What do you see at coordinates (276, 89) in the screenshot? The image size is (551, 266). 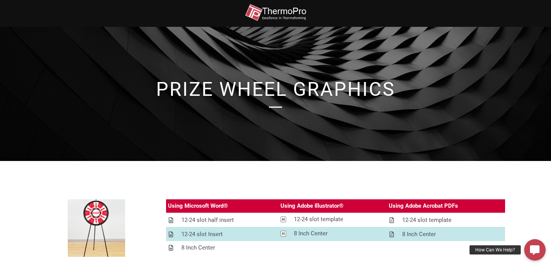 I see `h1: prize Wheel Graphics` at bounding box center [276, 89].